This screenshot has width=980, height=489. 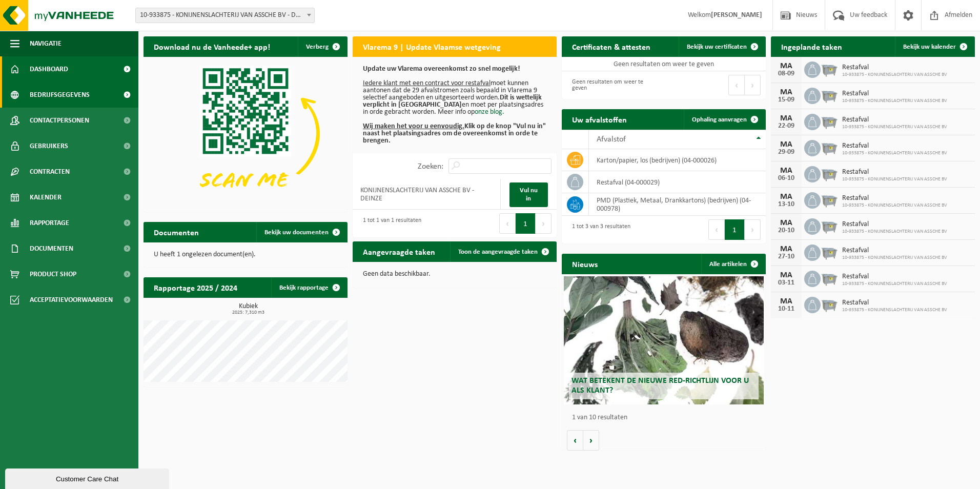 I want to click on u: Wij maken het voor u eenvoudig., so click(x=413, y=126).